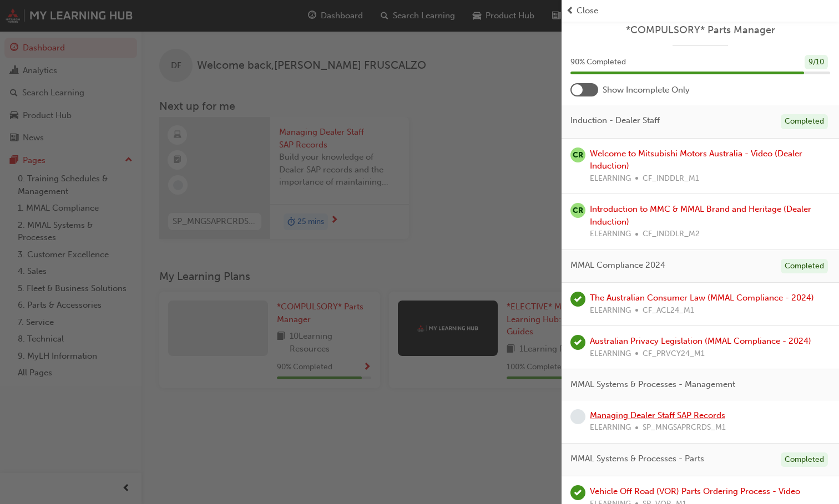 The image size is (839, 504). I want to click on span: CF_INDDLR_M2, so click(671, 234).